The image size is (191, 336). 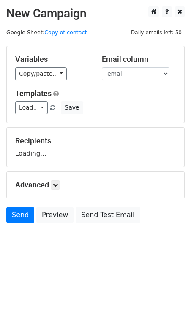 What do you see at coordinates (96, 141) in the screenshot?
I see `h5: Recipients` at bounding box center [96, 141].